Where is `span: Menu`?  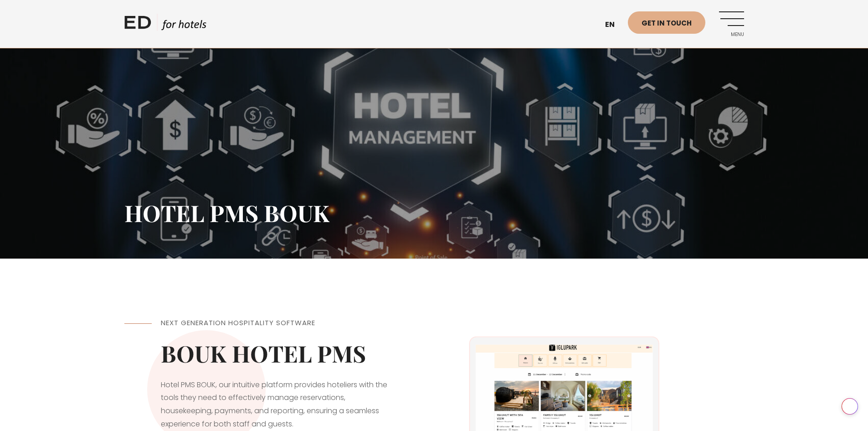
span: Menu is located at coordinates (731, 34).